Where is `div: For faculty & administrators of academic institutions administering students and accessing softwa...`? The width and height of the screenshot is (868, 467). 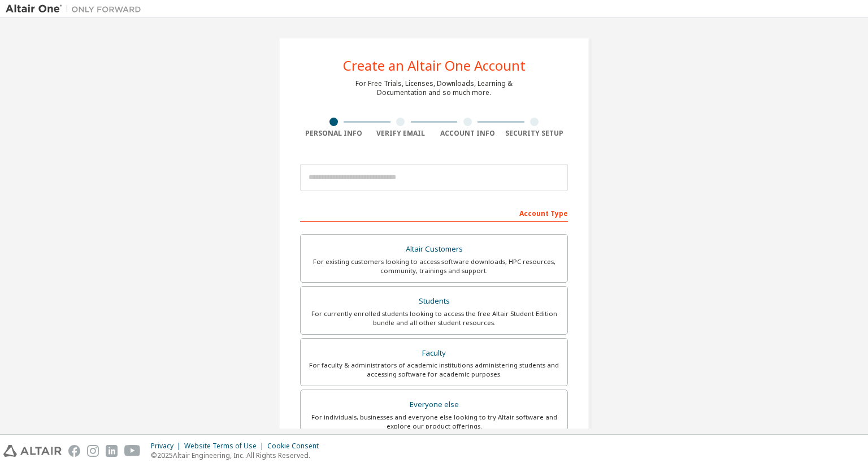 div: For faculty & administrators of academic institutions administering students and accessing softwa... is located at coordinates (434, 370).